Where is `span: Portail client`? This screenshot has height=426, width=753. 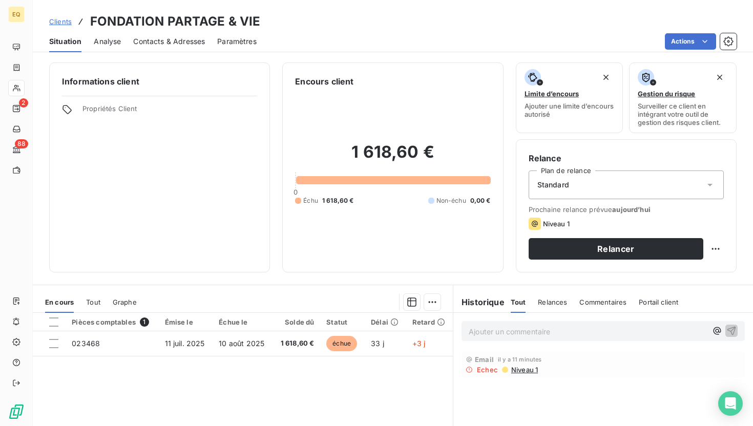
span: Portail client is located at coordinates (658, 302).